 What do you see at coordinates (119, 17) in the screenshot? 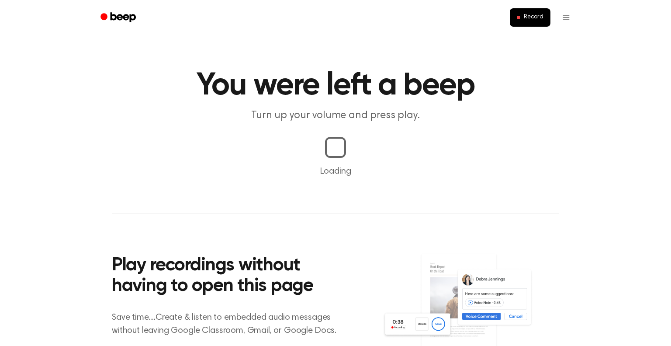
I see `a: Beep` at bounding box center [119, 17].